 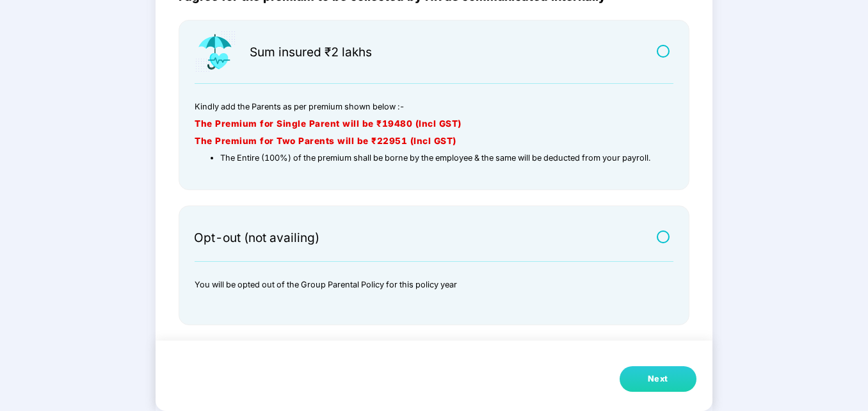 What do you see at coordinates (435, 157) in the screenshot?
I see `span: The Entire (100%) of the premium shall be borne by the employee & the same will be deducted from ...` at bounding box center [435, 157].